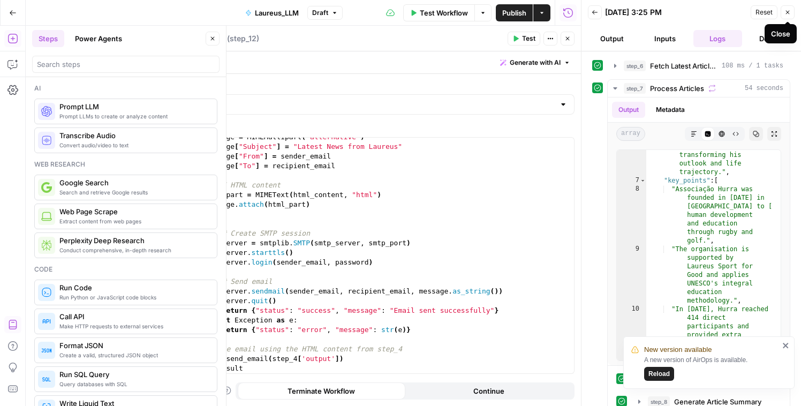  I want to click on button: Test Workflow, so click(439, 13).